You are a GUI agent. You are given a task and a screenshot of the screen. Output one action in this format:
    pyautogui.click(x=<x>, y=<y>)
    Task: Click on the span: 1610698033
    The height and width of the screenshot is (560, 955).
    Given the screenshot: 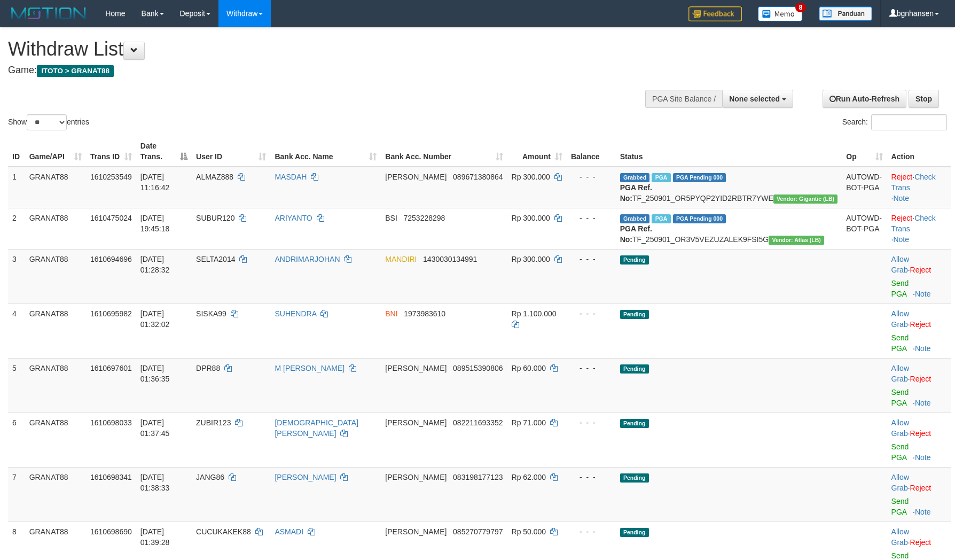 What is the action you would take?
    pyautogui.click(x=111, y=422)
    